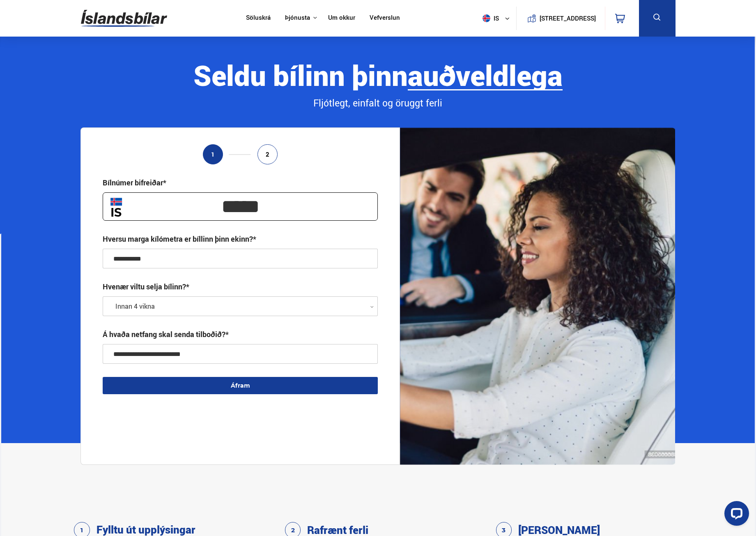 The width and height of the screenshot is (756, 536). Describe the element at coordinates (165, 334) in the screenshot. I see `div: Á hvaða netfang skal senda tilboðið?*` at that location.